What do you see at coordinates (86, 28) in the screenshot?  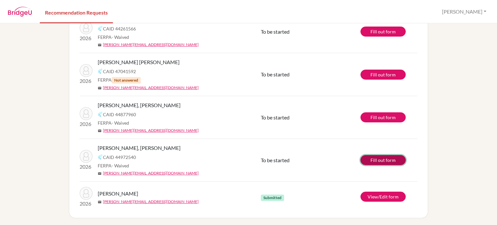 I see `img: Osorio, Giulianna` at bounding box center [86, 28].